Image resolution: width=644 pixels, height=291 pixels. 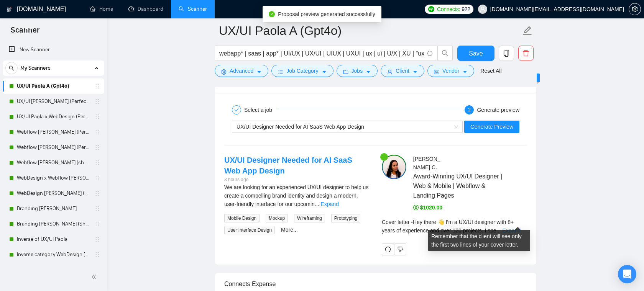 I want to click on span: dislike, so click(x=400, y=249).